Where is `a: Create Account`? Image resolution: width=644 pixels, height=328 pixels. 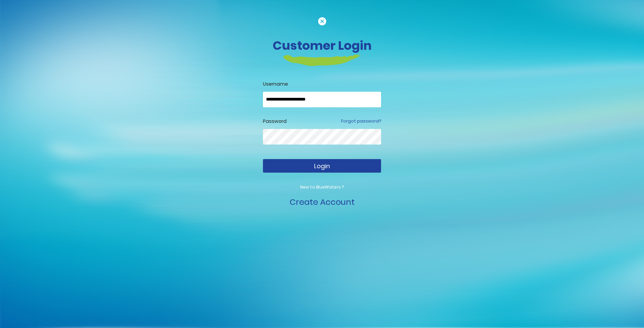
a: Create Account is located at coordinates (322, 202).